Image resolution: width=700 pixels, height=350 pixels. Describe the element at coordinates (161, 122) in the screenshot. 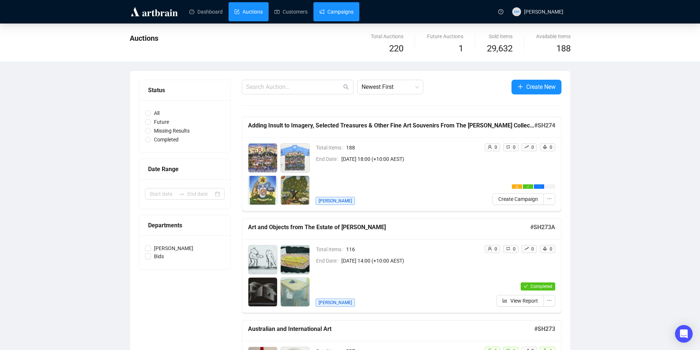

I see `span: Future` at that location.